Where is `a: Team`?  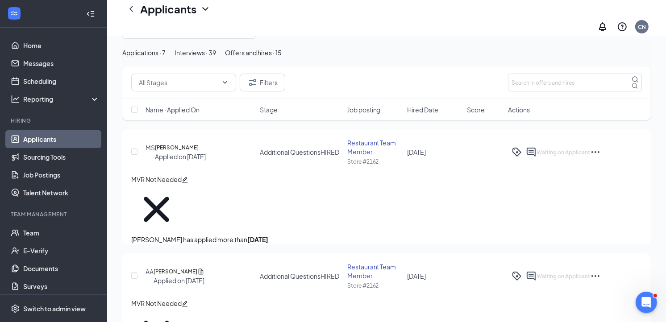 a: Team is located at coordinates (61, 233).